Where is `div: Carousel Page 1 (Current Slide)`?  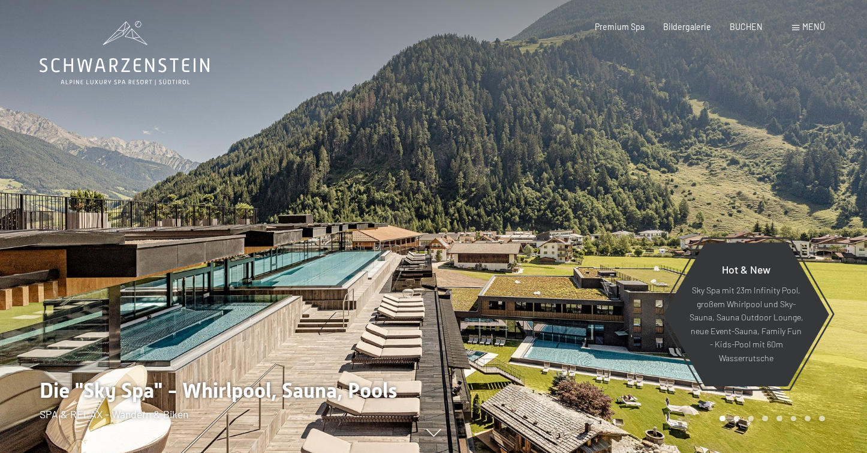 div: Carousel Page 1 (Current Slide) is located at coordinates (722, 418).